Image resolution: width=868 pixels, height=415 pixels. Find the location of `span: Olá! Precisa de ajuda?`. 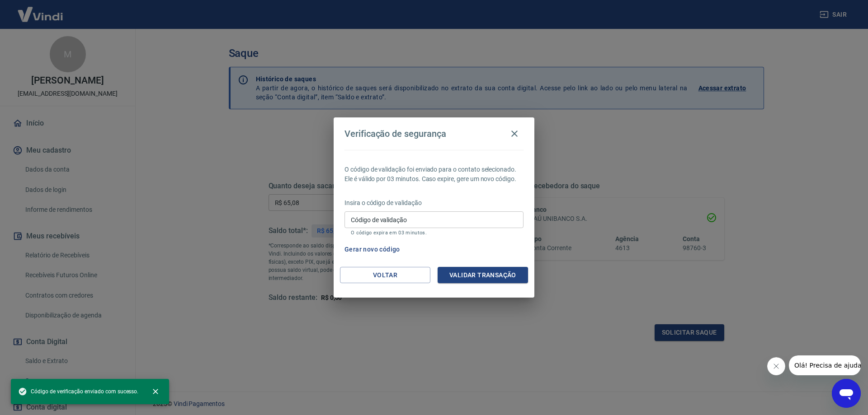

span: Olá! Precisa de ajuda? is located at coordinates (40, 10).